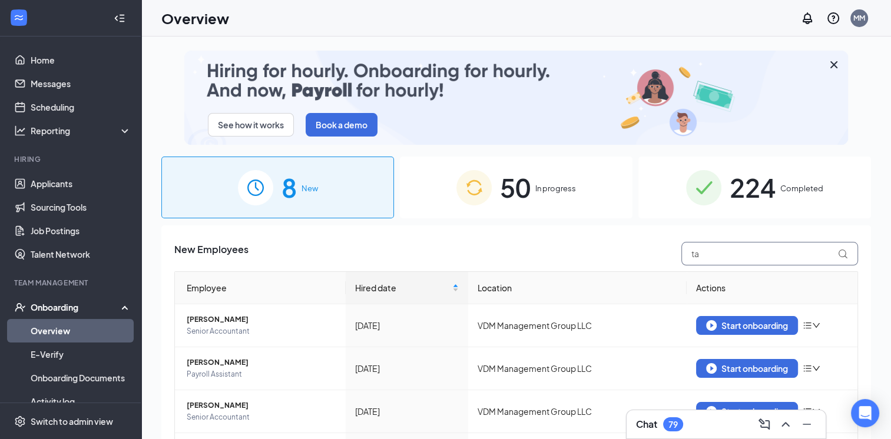 Image resolution: width=891 pixels, height=439 pixels. I want to click on button: See how it works, so click(251, 125).